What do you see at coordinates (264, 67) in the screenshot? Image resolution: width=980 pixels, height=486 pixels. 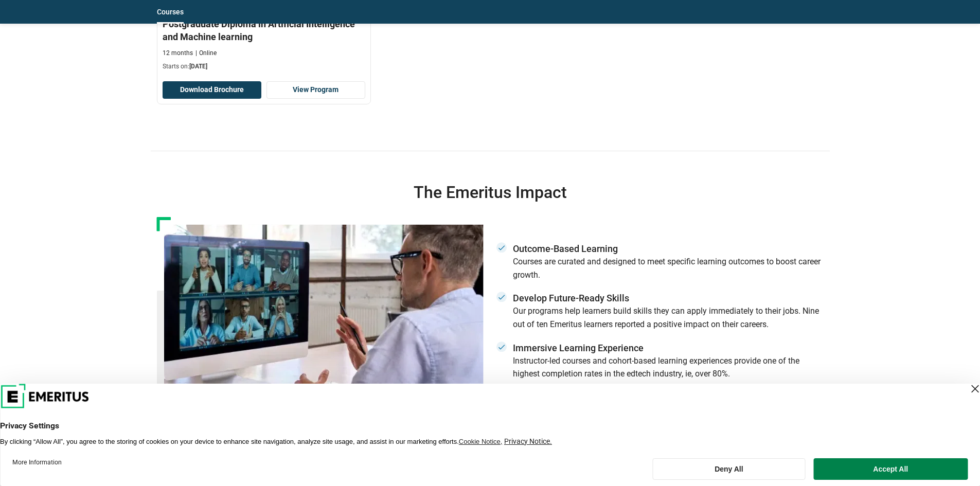 I see `p: Starts on:` at bounding box center [264, 67].